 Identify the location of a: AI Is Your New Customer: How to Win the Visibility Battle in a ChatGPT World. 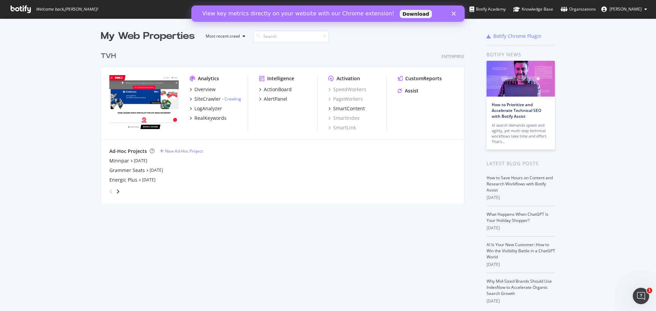
(520, 251).